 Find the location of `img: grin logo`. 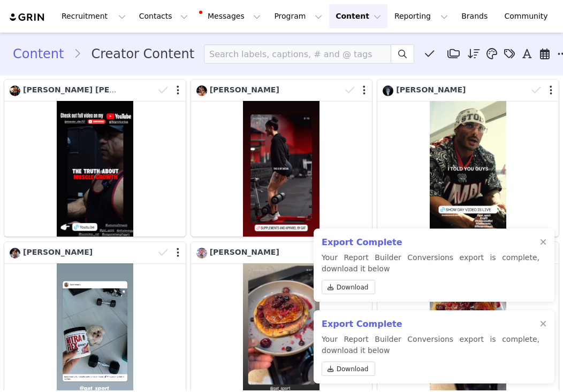

img: grin logo is located at coordinates (27, 17).